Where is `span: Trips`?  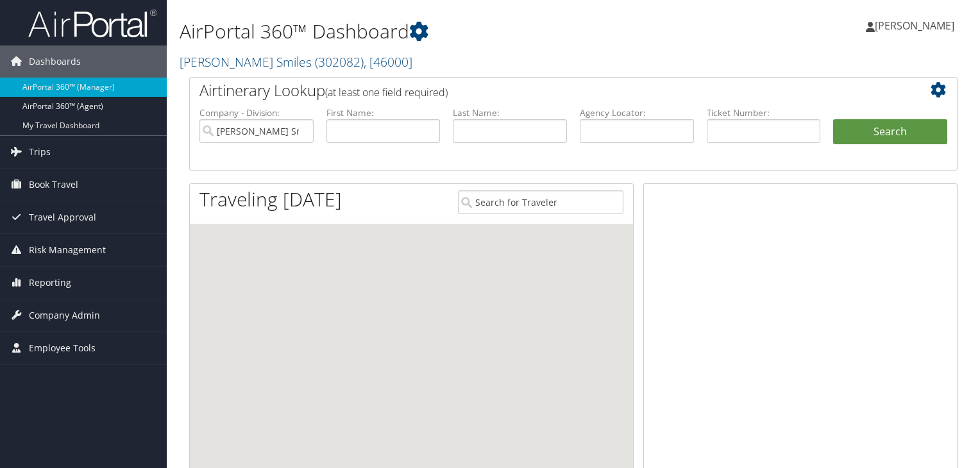 span: Trips is located at coordinates (39, 152).